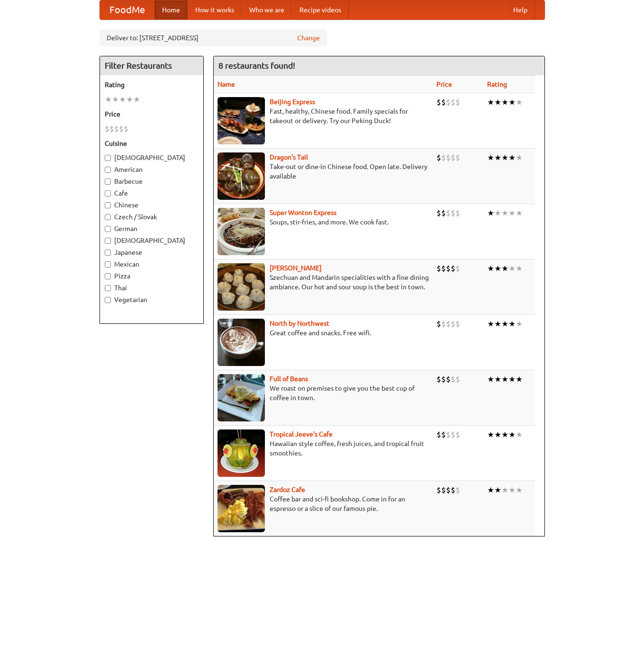 This screenshot has height=670, width=644. What do you see at coordinates (151, 300) in the screenshot?
I see `label: Vegetarian` at bounding box center [151, 300].